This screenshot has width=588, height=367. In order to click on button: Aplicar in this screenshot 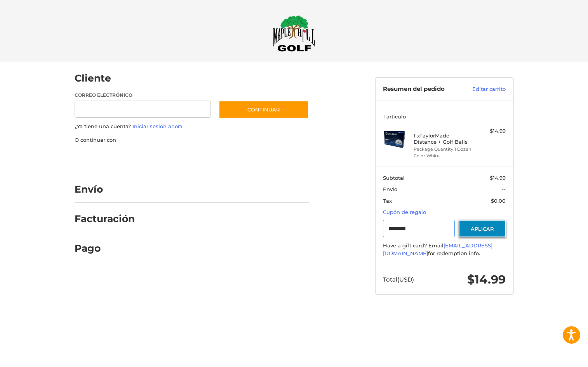, I will do `click(482, 228)`.